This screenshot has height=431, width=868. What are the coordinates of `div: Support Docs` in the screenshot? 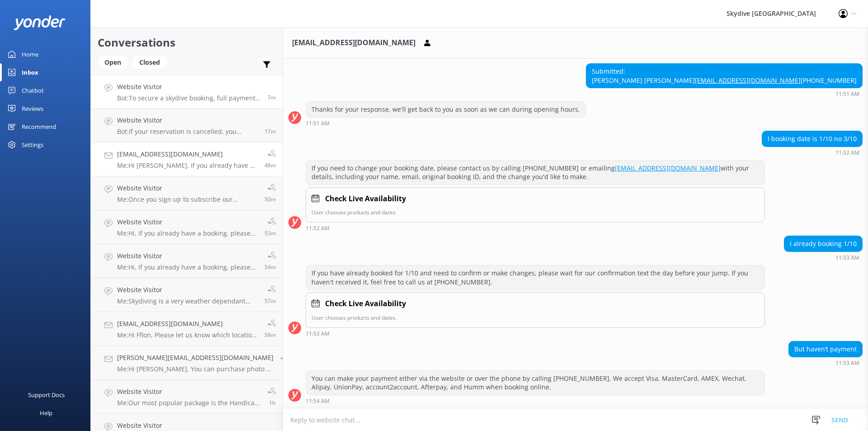 It's located at (46, 395).